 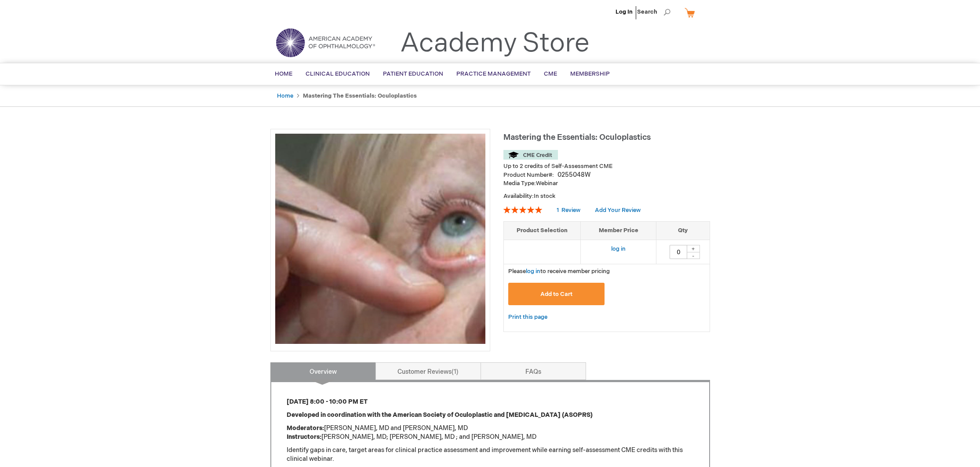 I want to click on span: Search, so click(x=654, y=12).